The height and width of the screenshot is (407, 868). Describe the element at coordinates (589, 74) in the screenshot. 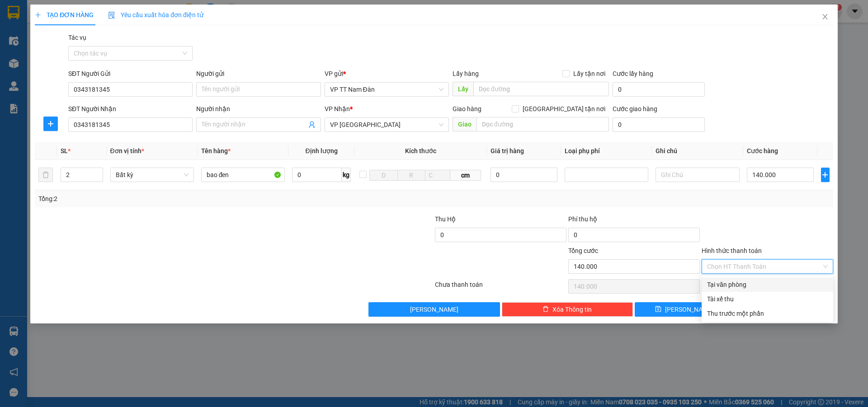

I see `span: Lấy tận nơi` at that location.